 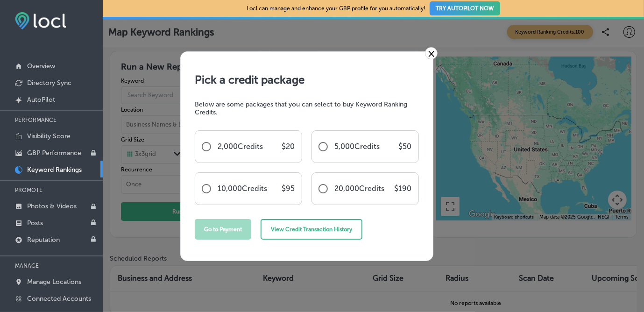 What do you see at coordinates (54, 170) in the screenshot?
I see `p: Keyword Rankings` at bounding box center [54, 170].